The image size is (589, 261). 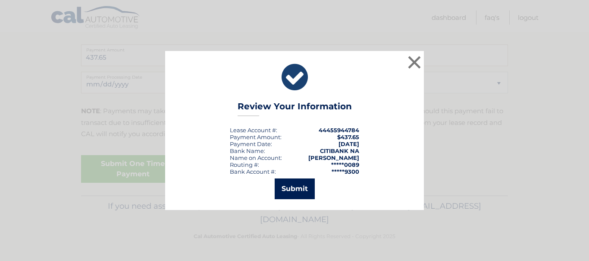 I want to click on div: Bank Account #:, so click(x=253, y=171).